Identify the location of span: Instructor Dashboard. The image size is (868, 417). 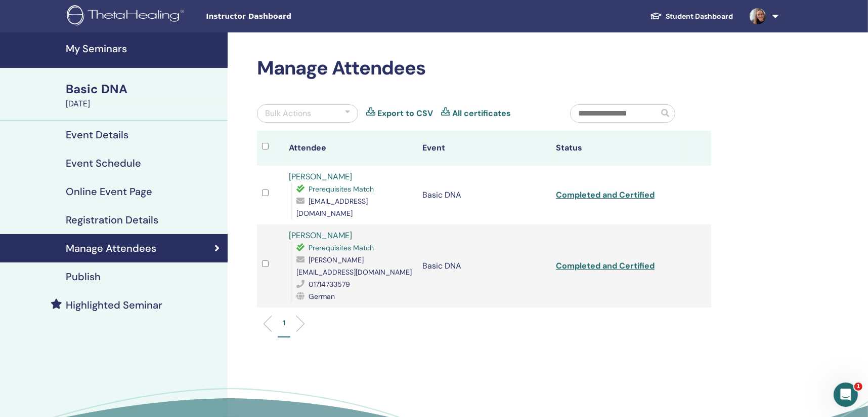
(281, 16).